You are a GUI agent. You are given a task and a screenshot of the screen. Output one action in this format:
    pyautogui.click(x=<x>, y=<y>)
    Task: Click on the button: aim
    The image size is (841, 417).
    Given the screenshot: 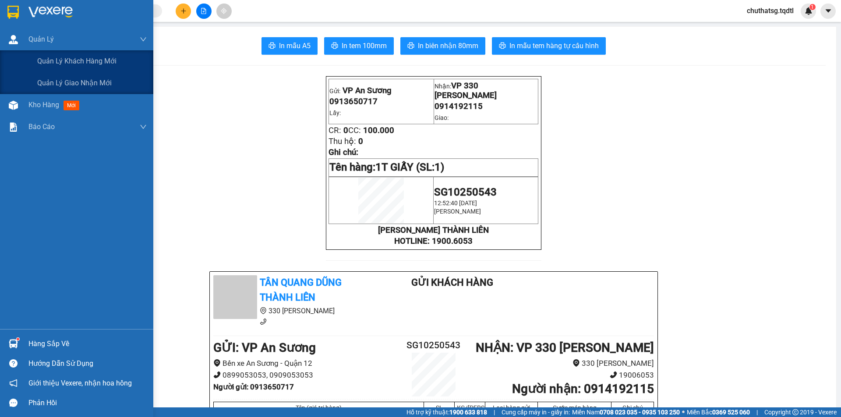 What is the action you would take?
    pyautogui.click(x=224, y=11)
    